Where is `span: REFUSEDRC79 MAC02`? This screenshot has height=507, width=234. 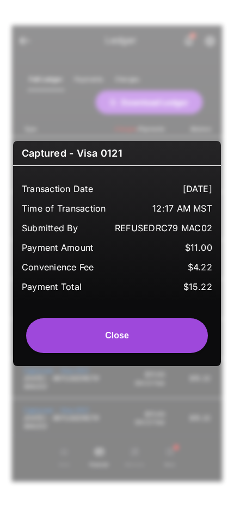
span: REFUSEDRC79 MAC02 is located at coordinates (163, 228).